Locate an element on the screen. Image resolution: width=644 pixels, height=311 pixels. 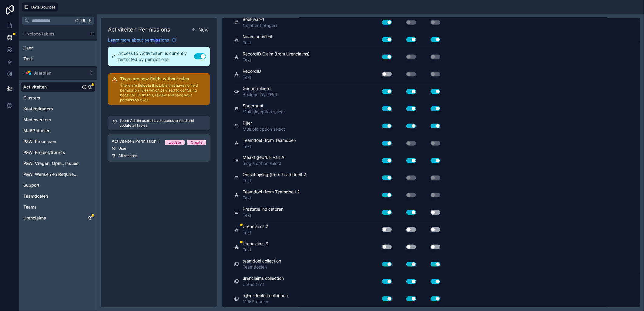
span: RecordID is located at coordinates (251, 71).